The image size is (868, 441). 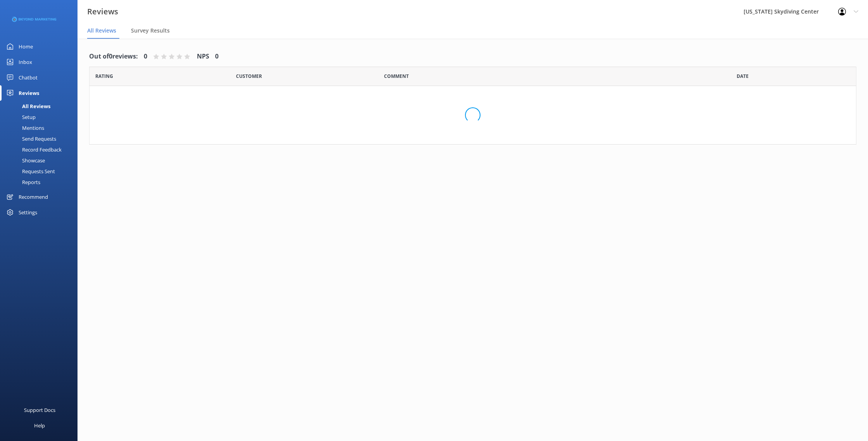 I want to click on span: Question, so click(x=397, y=76).